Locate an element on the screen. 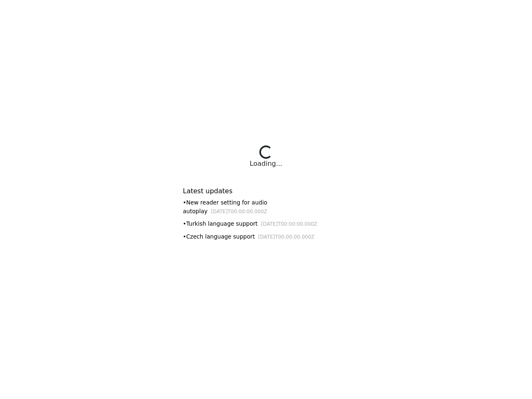 Image resolution: width=532 pixels, height=399 pixels. div: • Czech language support is located at coordinates (266, 237).